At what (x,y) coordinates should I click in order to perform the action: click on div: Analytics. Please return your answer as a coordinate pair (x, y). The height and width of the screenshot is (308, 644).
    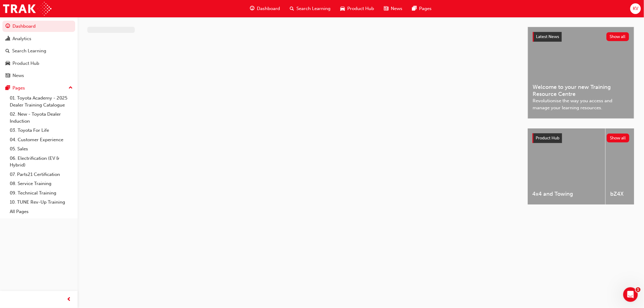
    Looking at the image, I should click on (22, 39).